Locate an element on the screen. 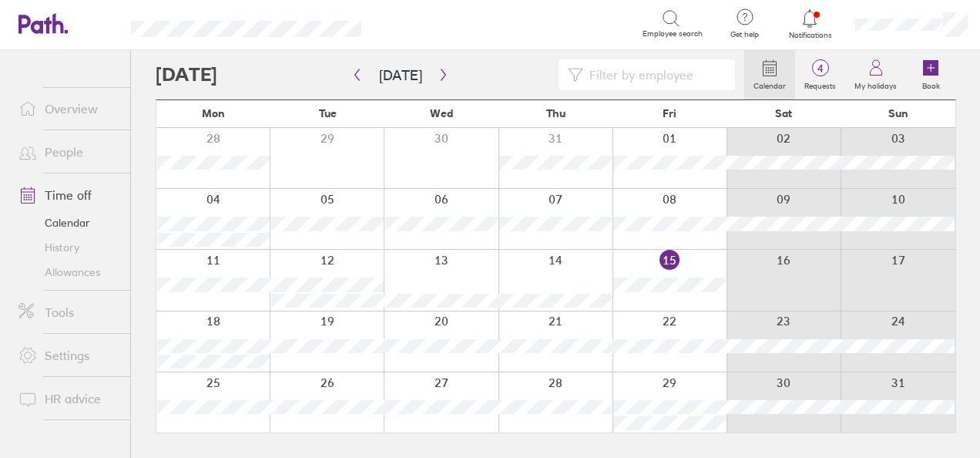 This screenshot has height=458, width=980. label: Requests is located at coordinates (820, 84).